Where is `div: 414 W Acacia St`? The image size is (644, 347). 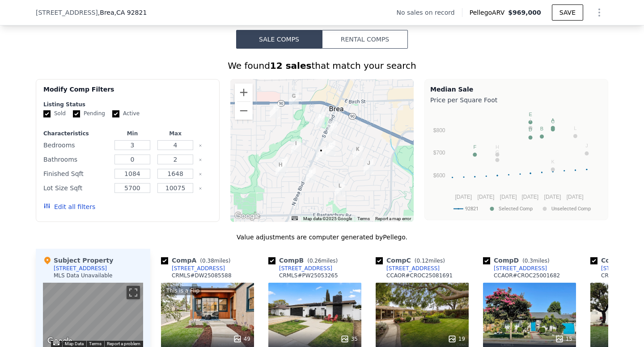 div: 414 W Acacia St is located at coordinates (296, 146).